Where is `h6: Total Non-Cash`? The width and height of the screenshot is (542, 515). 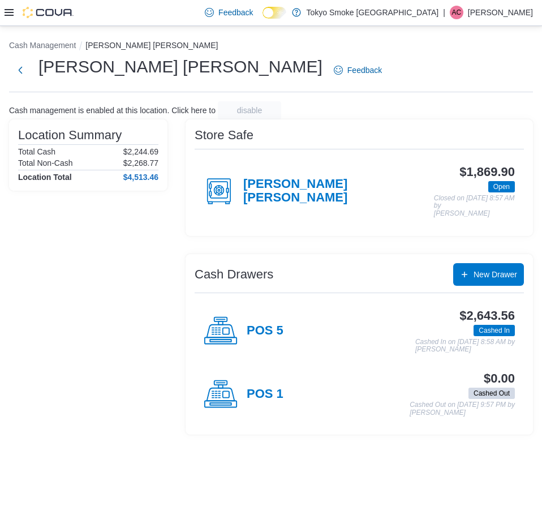 h6: Total Non-Cash is located at coordinates (45, 163).